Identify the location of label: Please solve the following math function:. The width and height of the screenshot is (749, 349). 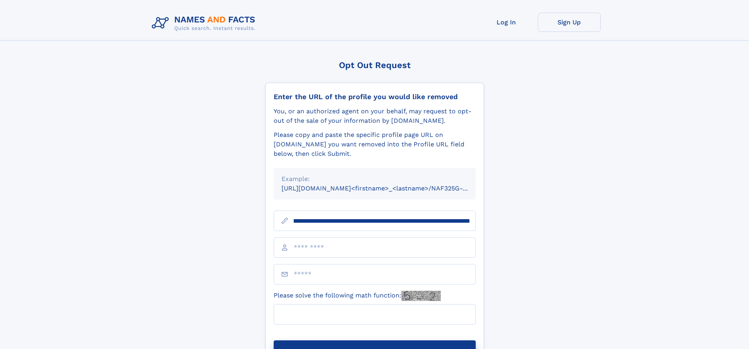
(357, 296).